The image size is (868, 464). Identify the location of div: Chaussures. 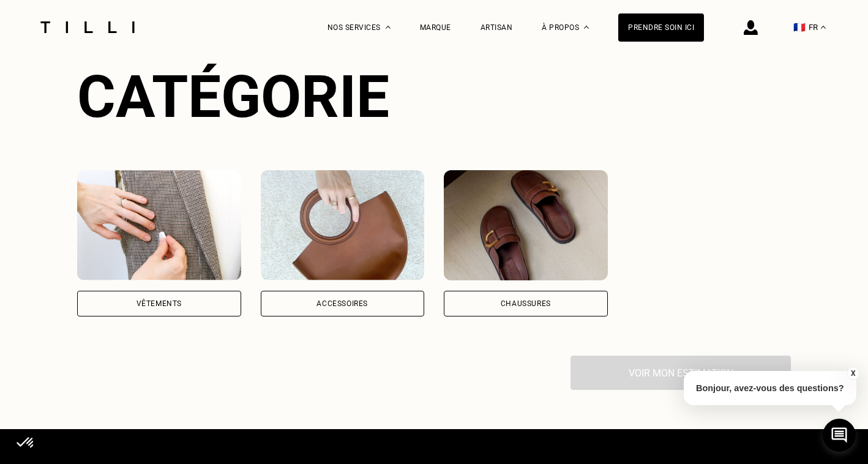
(526, 304).